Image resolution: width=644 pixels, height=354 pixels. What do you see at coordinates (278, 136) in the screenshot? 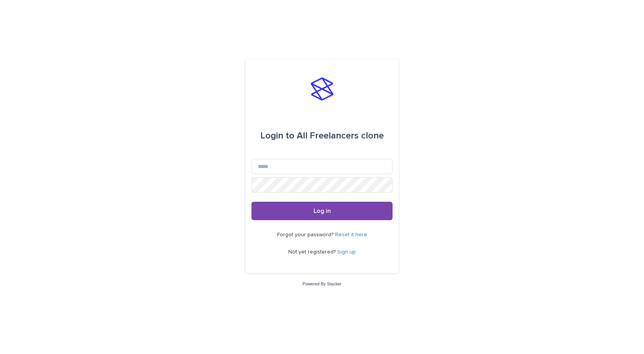
I see `span: Login to` at bounding box center [278, 136].